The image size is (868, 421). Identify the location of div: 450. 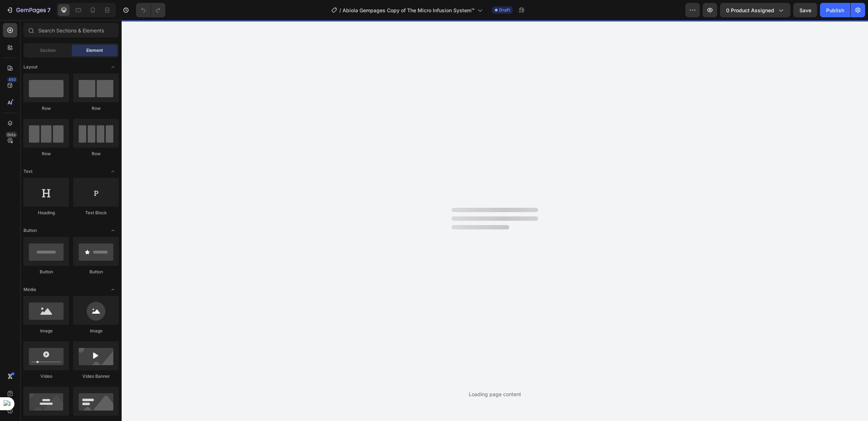
(12, 79).